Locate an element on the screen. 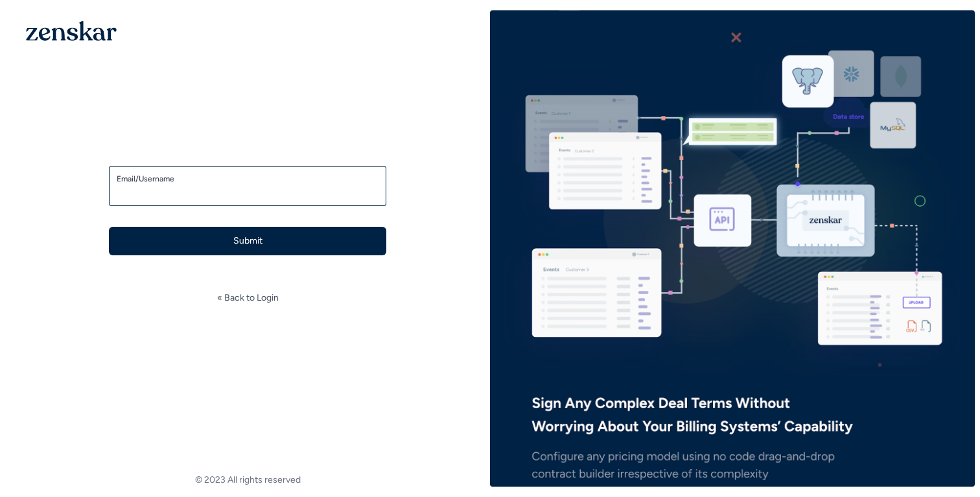 This screenshot has width=980, height=497. label: Email/Username is located at coordinates (248, 179).